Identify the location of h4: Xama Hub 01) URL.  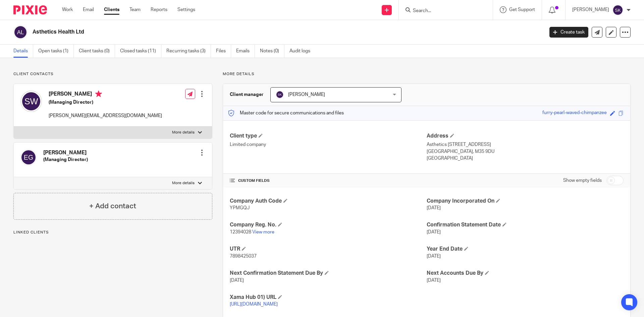
(328, 297).